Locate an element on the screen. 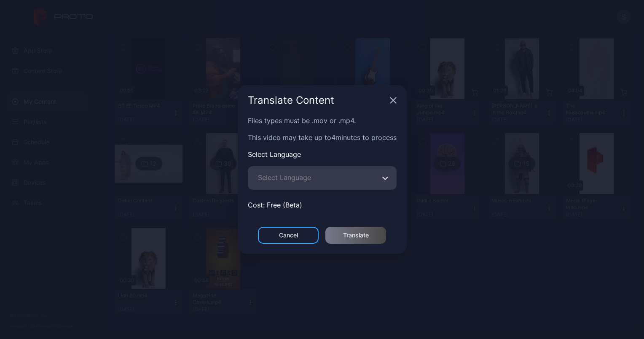 The height and width of the screenshot is (339, 644). button: Select Language is located at coordinates (386, 178).